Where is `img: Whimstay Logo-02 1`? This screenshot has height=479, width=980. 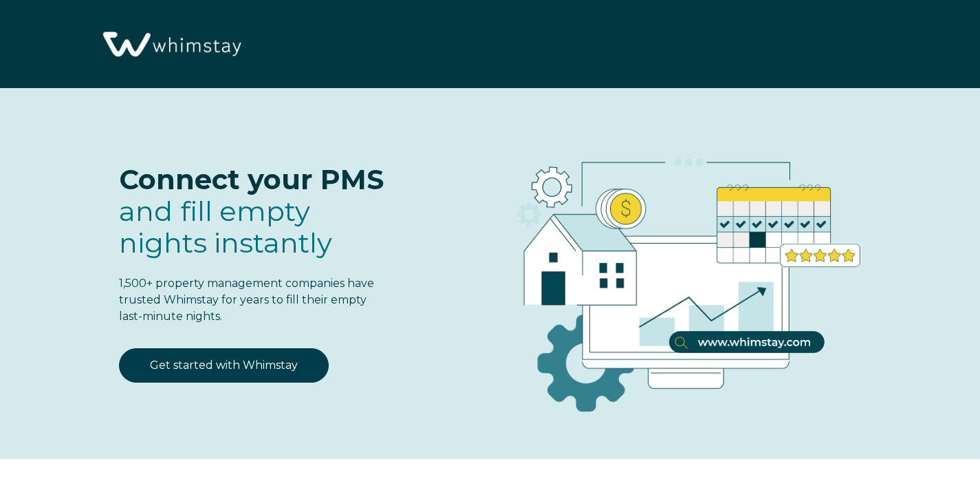
img: Whimstay Logo-02 1 is located at coordinates (171, 45).